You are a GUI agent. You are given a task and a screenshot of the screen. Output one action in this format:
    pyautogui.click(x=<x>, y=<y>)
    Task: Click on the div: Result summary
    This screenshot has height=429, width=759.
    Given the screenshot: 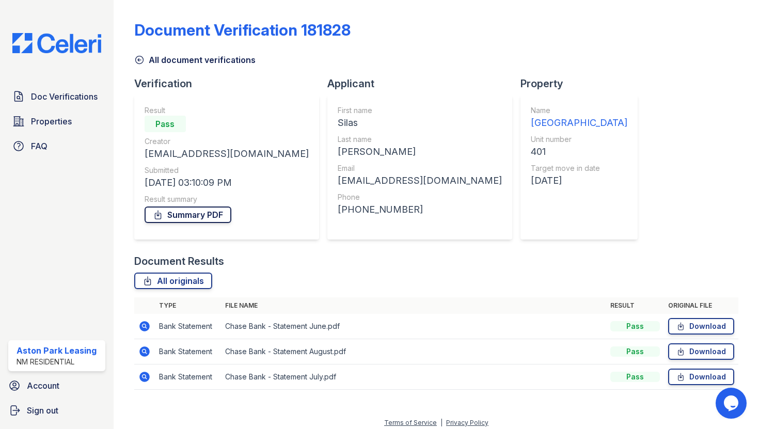 What is the action you would take?
    pyautogui.click(x=227, y=199)
    